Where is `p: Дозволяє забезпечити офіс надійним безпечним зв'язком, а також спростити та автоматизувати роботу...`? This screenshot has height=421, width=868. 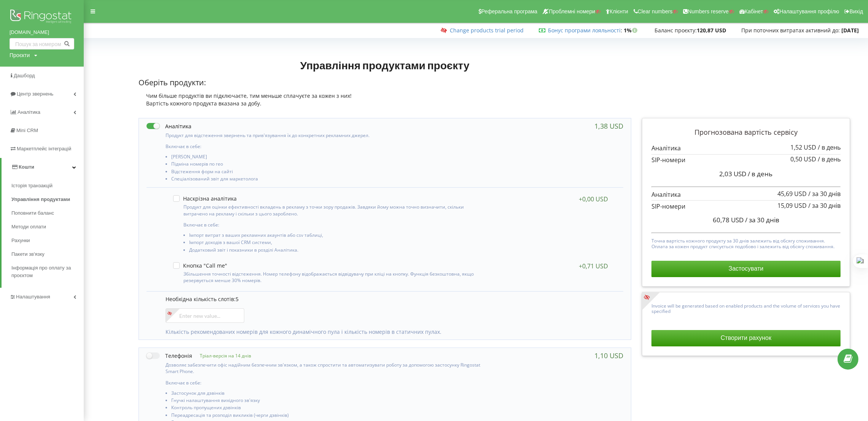
p: Дозволяє забезпечити офіс надійним безпечним зв'язком, а також спростити та автоматизувати роботу... is located at coordinates (323, 368).